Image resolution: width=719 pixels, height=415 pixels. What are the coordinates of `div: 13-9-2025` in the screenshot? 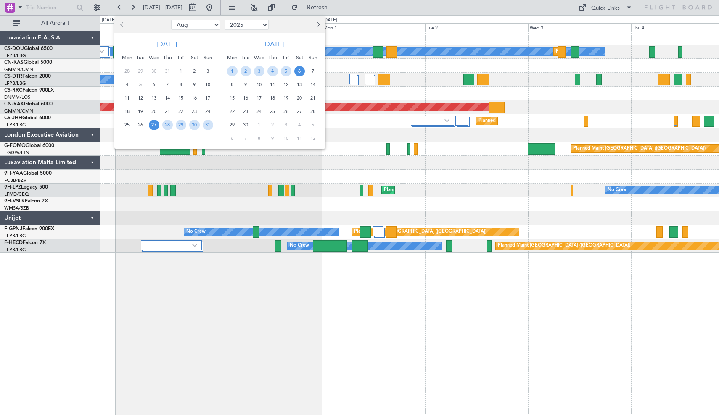 It's located at (299, 84).